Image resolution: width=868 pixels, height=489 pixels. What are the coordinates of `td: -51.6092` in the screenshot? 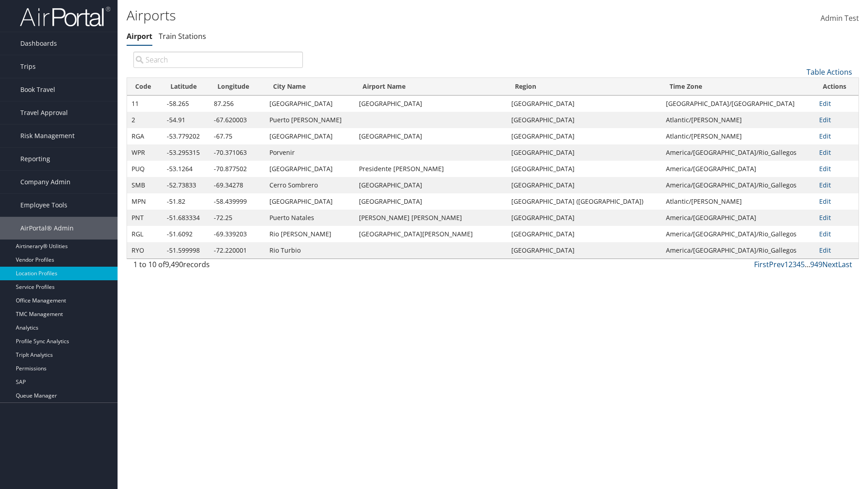 It's located at (186, 234).